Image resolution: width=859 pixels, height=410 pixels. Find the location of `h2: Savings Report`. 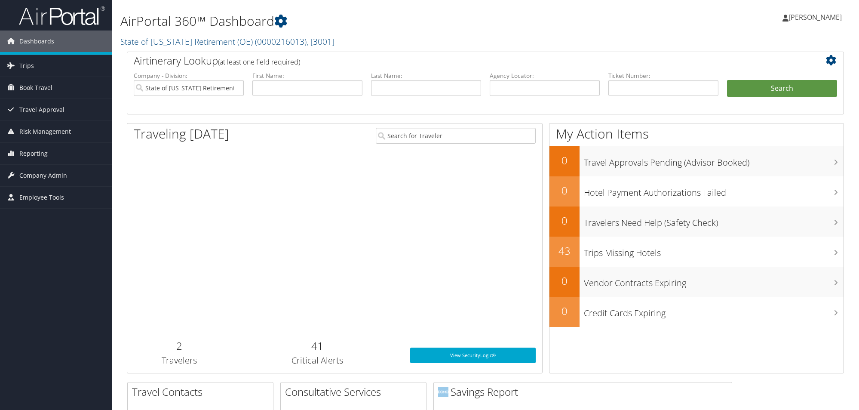

h2: Savings Report is located at coordinates (584, 391).